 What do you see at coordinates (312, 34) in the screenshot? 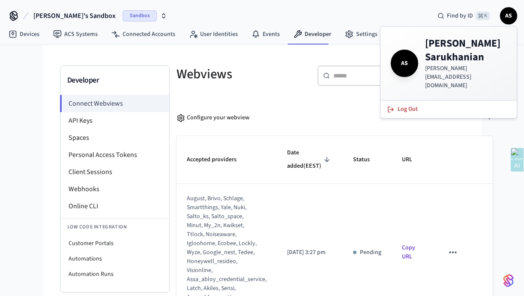
I see `a: Developer` at bounding box center [312, 34].